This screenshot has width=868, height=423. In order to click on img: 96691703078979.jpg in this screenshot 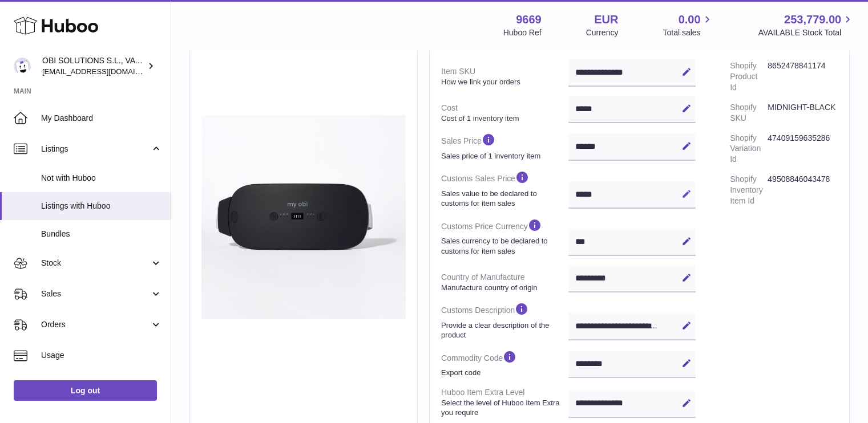, I will do `click(304, 217)`.